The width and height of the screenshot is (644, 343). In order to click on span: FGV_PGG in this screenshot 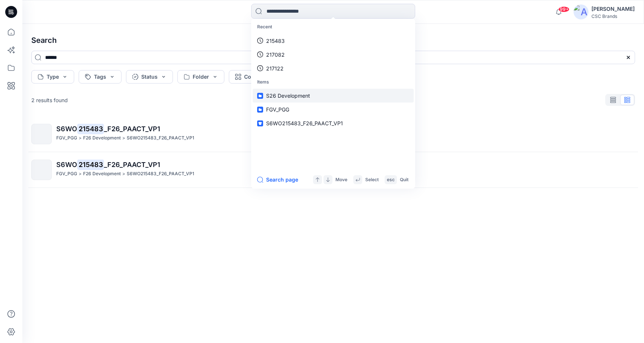, I will do `click(278, 109)`.